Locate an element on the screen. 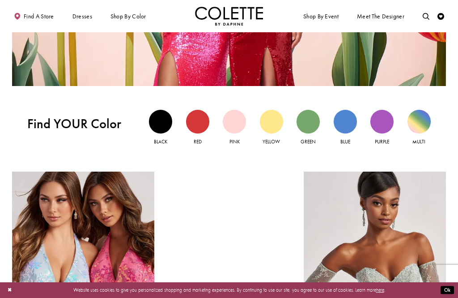 The height and width of the screenshot is (298, 458). div: Green view is located at coordinates (308, 121).